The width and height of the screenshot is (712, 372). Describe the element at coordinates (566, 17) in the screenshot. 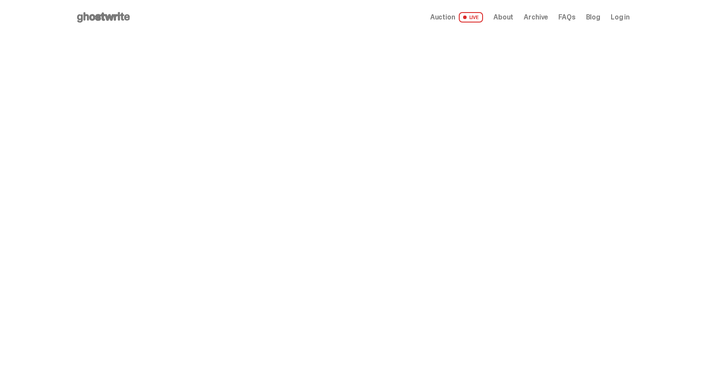

I see `span: FAQs` at that location.